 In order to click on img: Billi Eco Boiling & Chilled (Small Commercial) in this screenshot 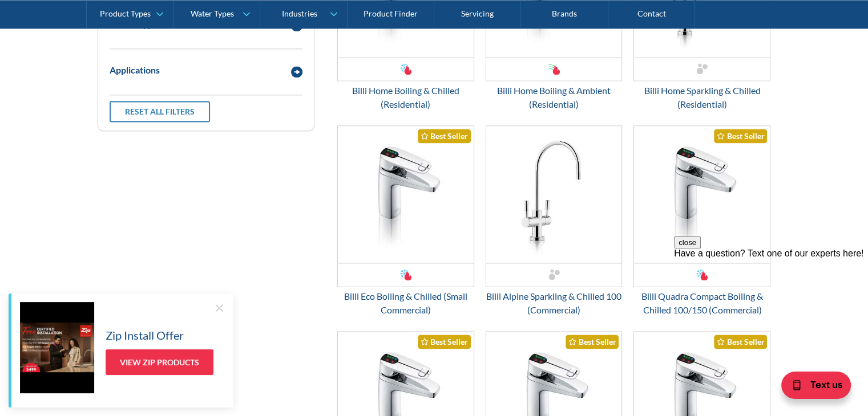, I will do `click(405, 194)`.